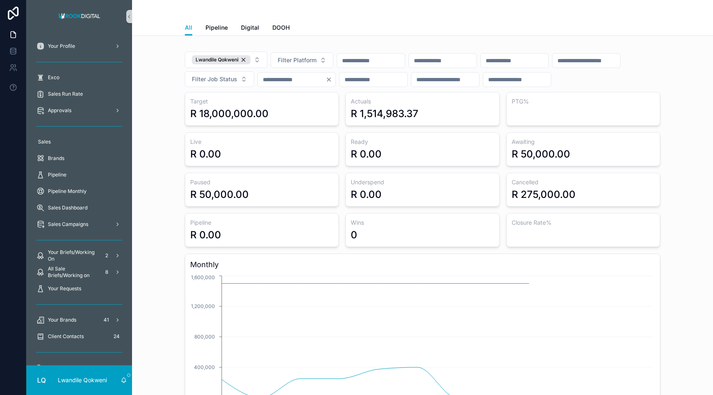  What do you see at coordinates (79, 368) in the screenshot?
I see `a: Adops Statuses` at bounding box center [79, 368].